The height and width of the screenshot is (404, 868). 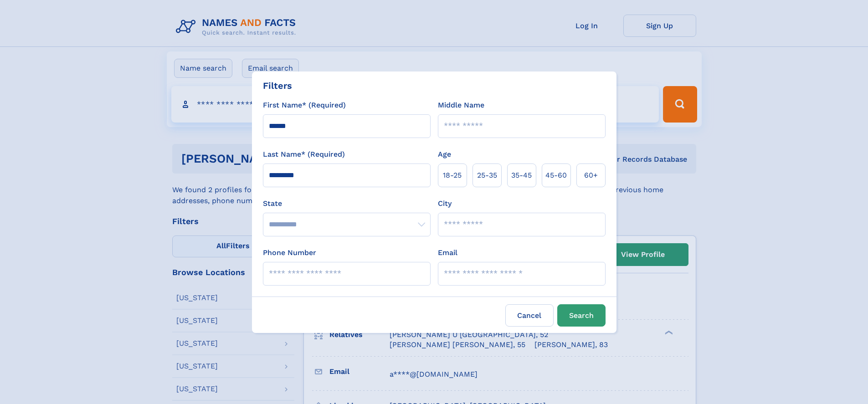 What do you see at coordinates (289, 253) in the screenshot?
I see `label: Phone Number` at bounding box center [289, 253].